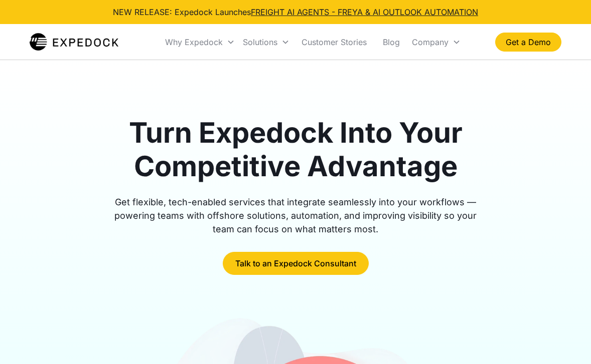  Describe the element at coordinates (334, 42) in the screenshot. I see `a: Customer Stories` at that location.